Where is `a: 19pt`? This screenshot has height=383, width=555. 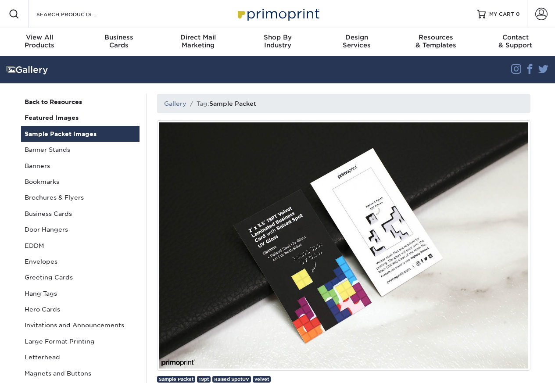 a: 19pt is located at coordinates (203, 379).